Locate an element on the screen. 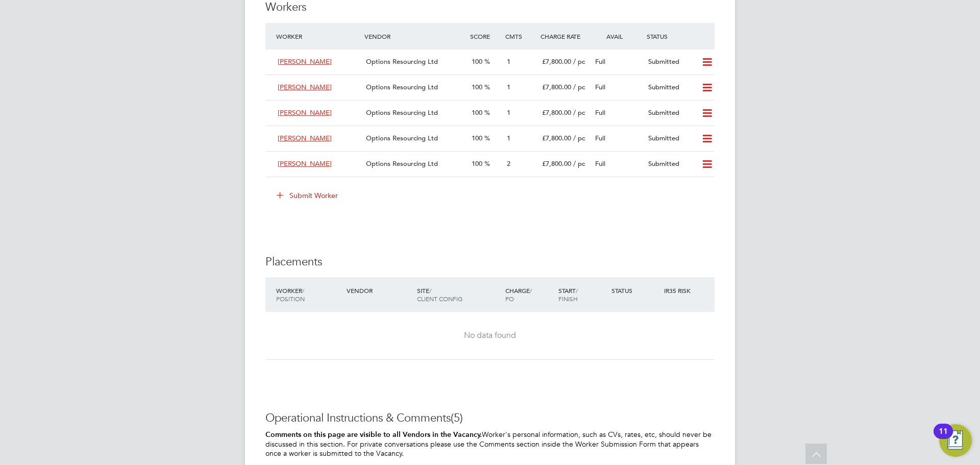 This screenshot has height=465, width=980. div: IR35 Risk is located at coordinates (679, 290).